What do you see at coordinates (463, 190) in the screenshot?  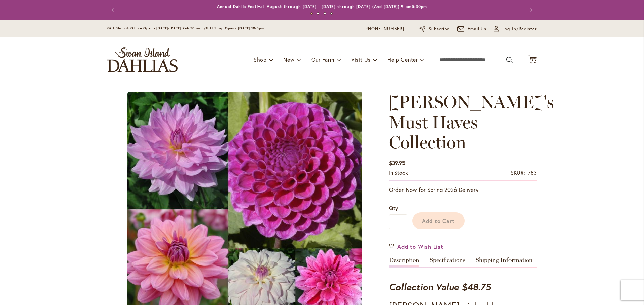 I see `p: Order Now for Spring 2026 Delivery` at bounding box center [463, 190].